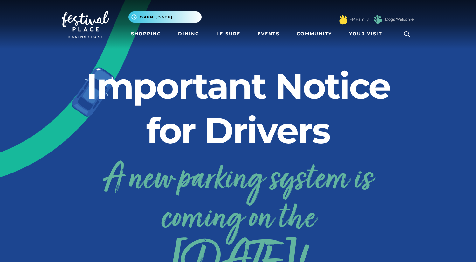 The image size is (476, 262). What do you see at coordinates (146, 34) in the screenshot?
I see `a: Shopping` at bounding box center [146, 34].